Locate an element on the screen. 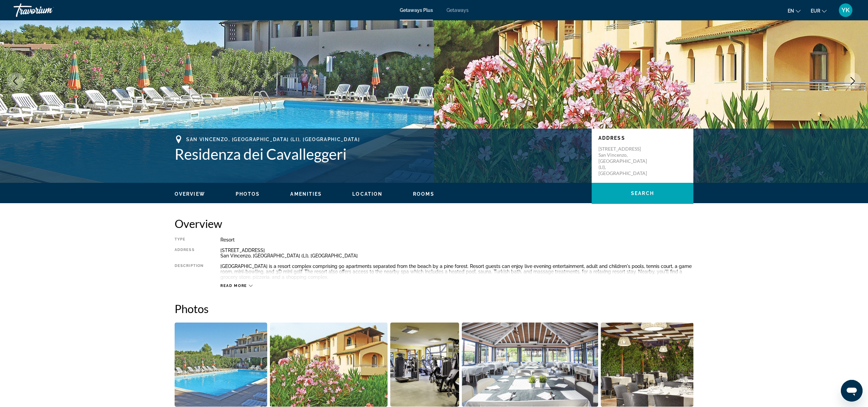 The height and width of the screenshot is (407, 868). button: Change language is located at coordinates (795, 10).